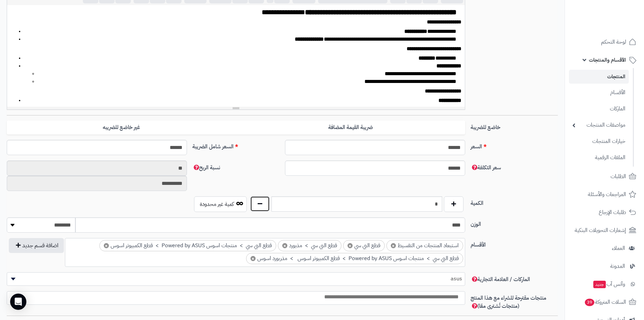 This screenshot has height=320, width=644. What do you see at coordinates (609, 284) in the screenshot?
I see `span: وآتس آب` at bounding box center [609, 284].